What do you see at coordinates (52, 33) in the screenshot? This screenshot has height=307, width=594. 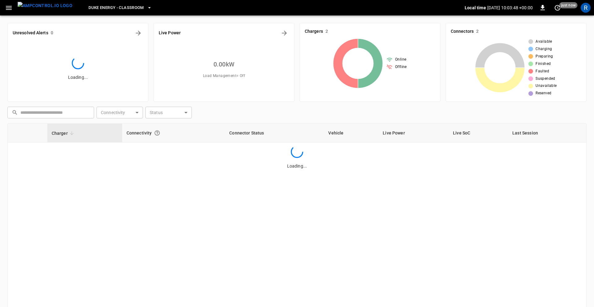 I see `h6: 0` at bounding box center [52, 33].